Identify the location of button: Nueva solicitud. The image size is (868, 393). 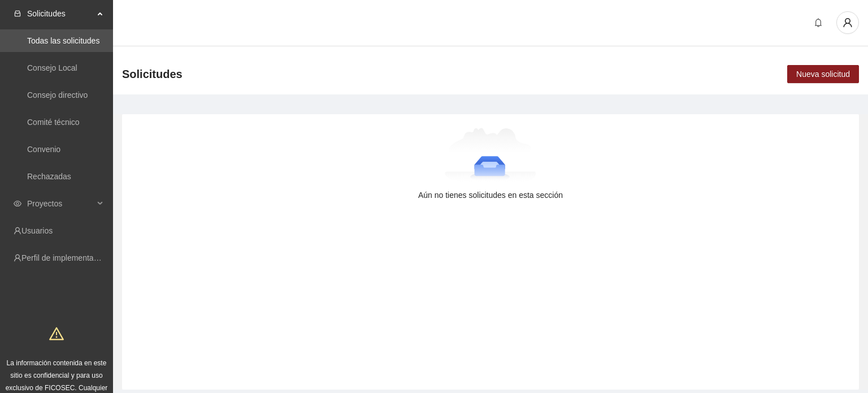
(823, 74).